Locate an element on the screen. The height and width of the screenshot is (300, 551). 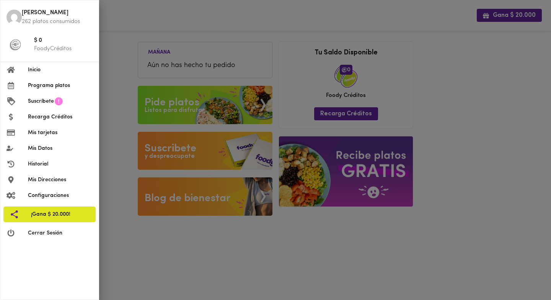
span: Programa platos is located at coordinates (60, 85).